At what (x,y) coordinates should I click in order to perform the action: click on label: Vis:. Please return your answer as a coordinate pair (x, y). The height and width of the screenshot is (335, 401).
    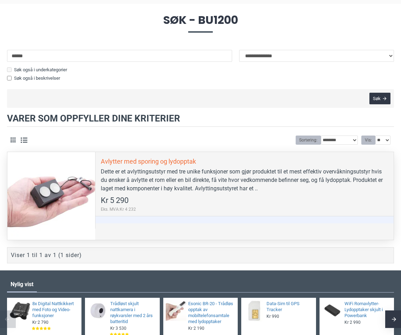
    Looking at the image, I should click on (368, 140).